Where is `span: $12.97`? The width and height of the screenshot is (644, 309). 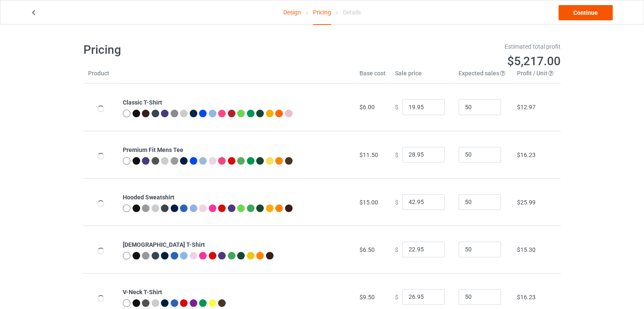
span: $12.97 is located at coordinates (527, 107).